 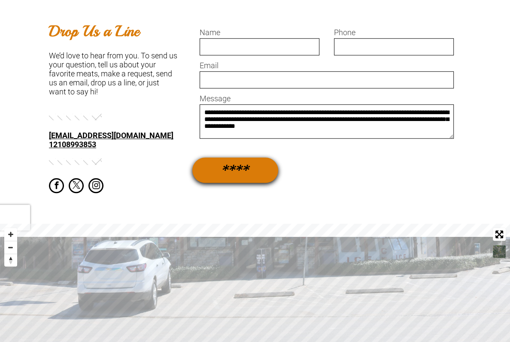 I want to click on a: instagram, so click(x=96, y=187).